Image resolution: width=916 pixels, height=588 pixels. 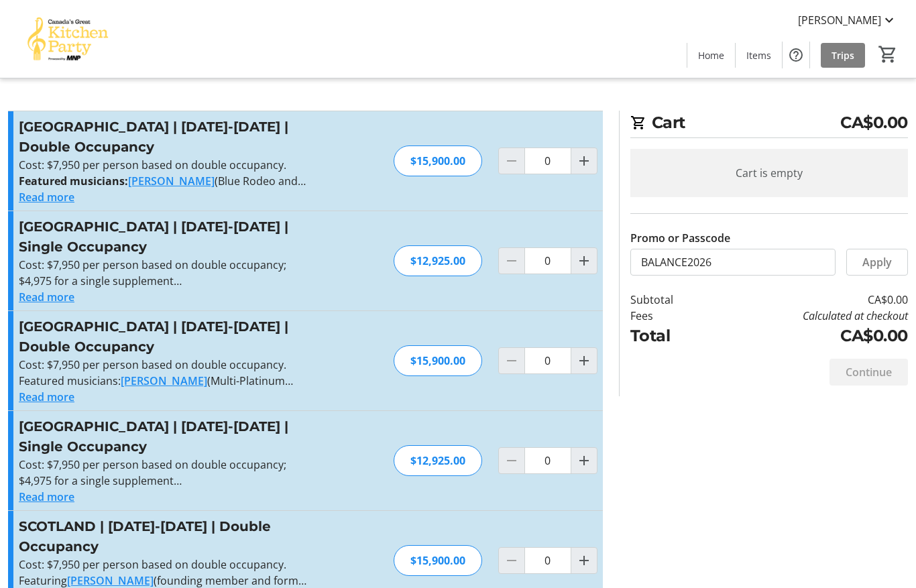 I want to click on input: Enter promo or passcode, so click(x=733, y=262).